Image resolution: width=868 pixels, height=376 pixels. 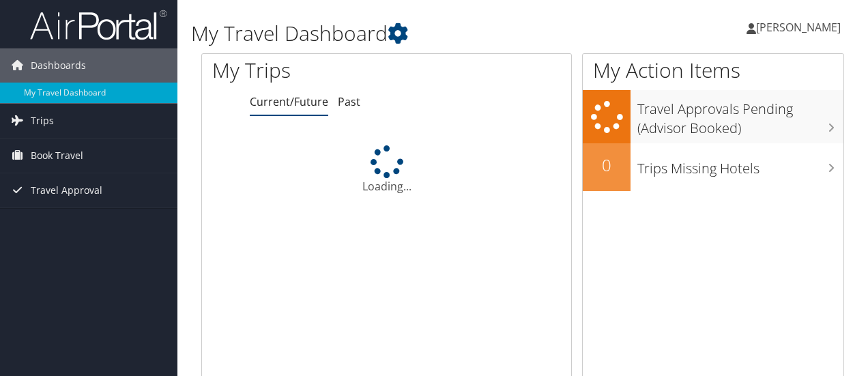 What do you see at coordinates (607, 165) in the screenshot?
I see `h2: 0` at bounding box center [607, 165].